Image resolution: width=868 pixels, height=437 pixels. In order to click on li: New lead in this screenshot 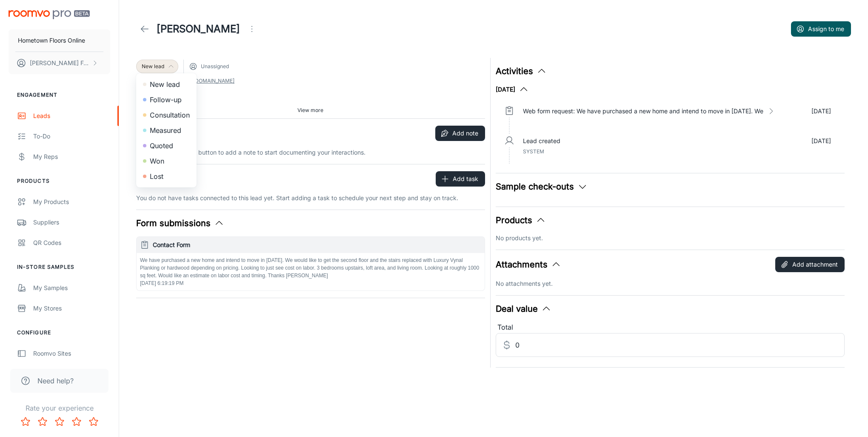, I will do `click(166, 85)`.